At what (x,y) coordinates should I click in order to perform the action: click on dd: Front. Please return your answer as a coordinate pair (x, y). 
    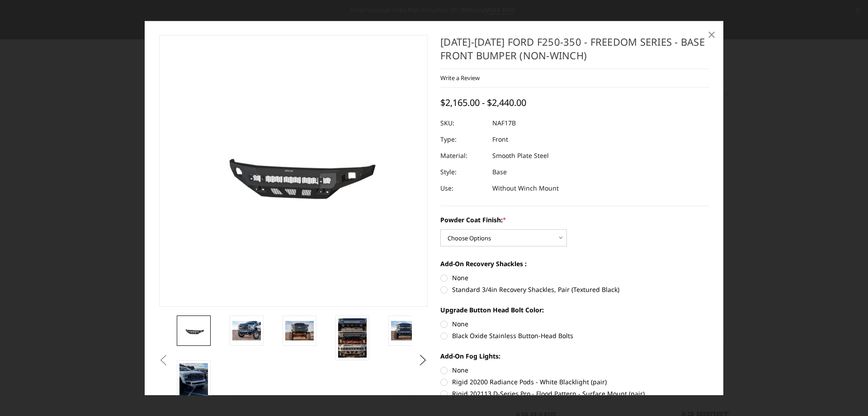
    Looking at the image, I should click on (500, 139).